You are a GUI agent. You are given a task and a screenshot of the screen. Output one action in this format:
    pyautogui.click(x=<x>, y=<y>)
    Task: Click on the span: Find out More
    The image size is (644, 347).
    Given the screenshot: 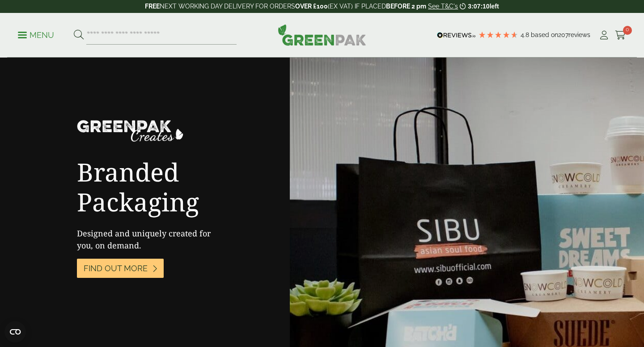 What is the action you would take?
    pyautogui.click(x=115, y=269)
    